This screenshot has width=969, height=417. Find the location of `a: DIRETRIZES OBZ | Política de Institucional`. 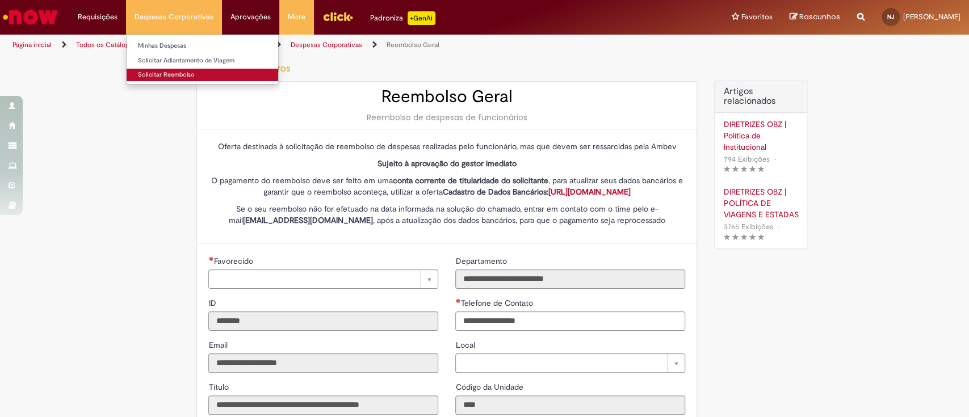

a: DIRETRIZES OBZ | Política de Institucional is located at coordinates (761, 136).